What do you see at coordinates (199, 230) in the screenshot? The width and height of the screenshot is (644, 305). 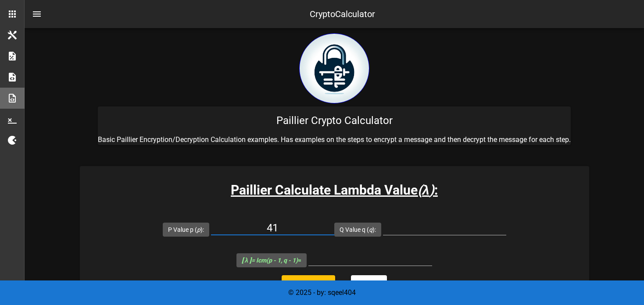 I see `i: p` at bounding box center [199, 230].